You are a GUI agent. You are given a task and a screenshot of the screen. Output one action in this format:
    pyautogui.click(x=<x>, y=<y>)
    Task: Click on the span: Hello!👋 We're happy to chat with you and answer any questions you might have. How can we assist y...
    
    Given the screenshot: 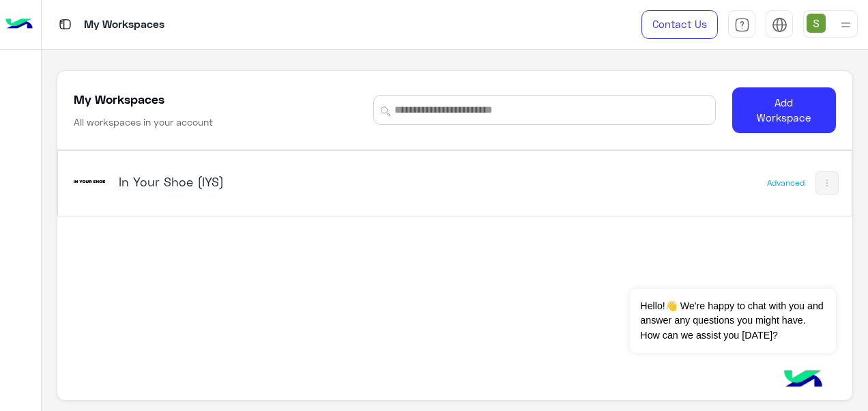 What is the action you would take?
    pyautogui.click(x=733, y=321)
    